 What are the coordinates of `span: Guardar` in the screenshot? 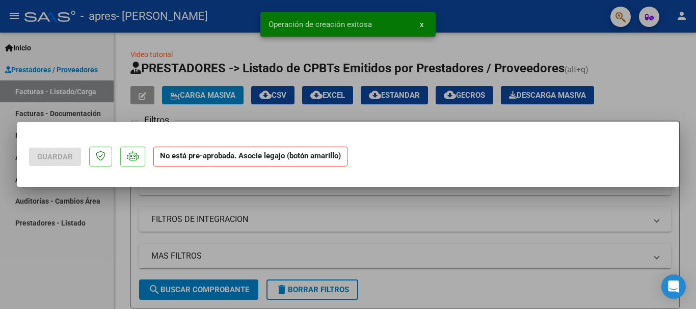 It's located at (55, 157).